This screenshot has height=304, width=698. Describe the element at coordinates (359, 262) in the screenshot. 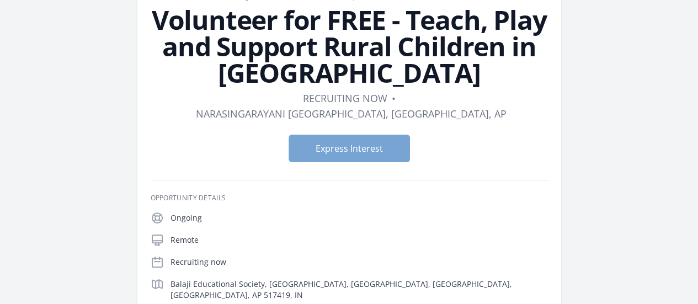

I see `p: Recruiting now` at that location.